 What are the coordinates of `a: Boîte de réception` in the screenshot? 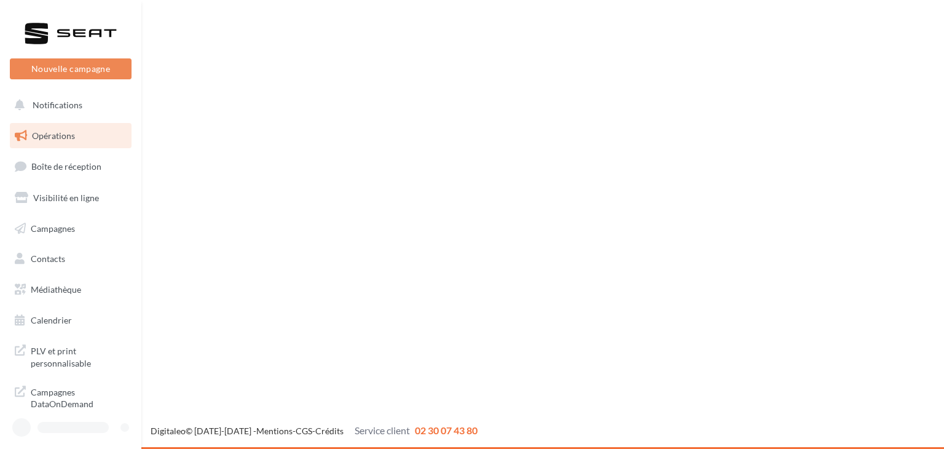 It's located at (71, 166).